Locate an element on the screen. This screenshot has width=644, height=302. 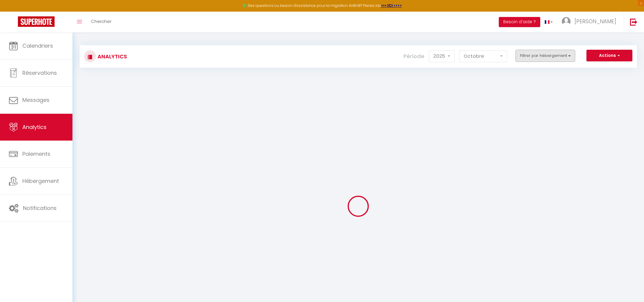
span: Chercher is located at coordinates (101, 21).